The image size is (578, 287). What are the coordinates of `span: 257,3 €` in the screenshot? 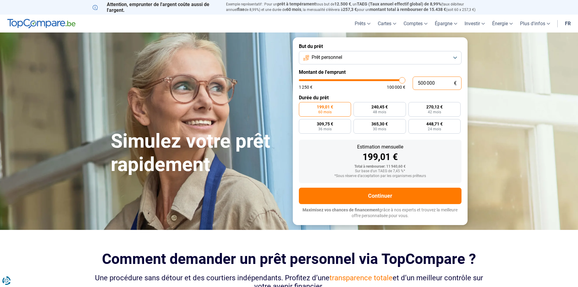 It's located at (350, 9).